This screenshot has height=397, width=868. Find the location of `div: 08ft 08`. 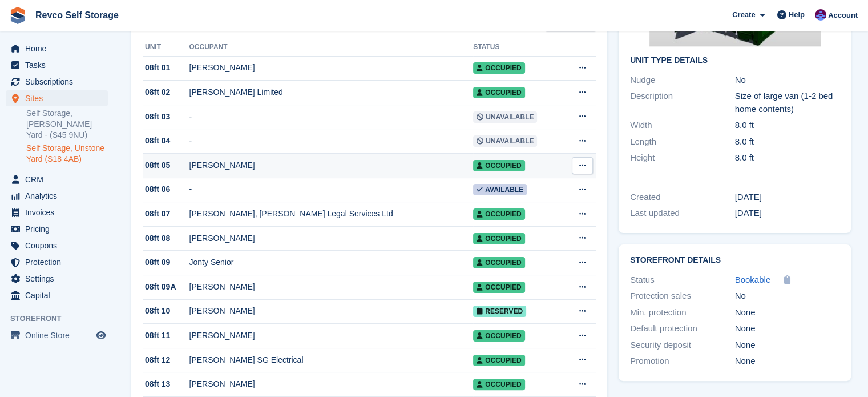

div: 08ft 08 is located at coordinates (166, 238).